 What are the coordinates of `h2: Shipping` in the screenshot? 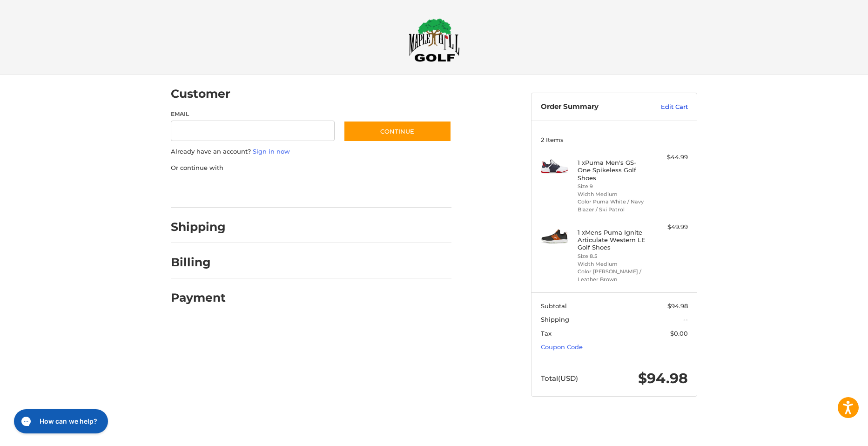 It's located at (198, 227).